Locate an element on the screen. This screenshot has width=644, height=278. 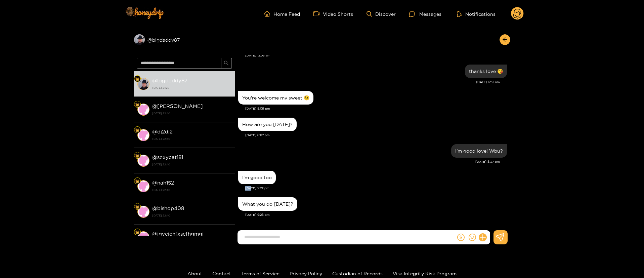
a: Visa Integrity Risk Program is located at coordinates (425, 274).